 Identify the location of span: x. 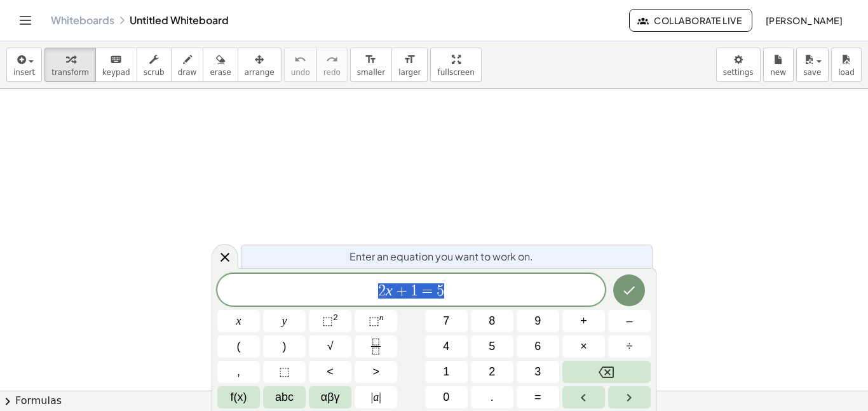
(239, 320).